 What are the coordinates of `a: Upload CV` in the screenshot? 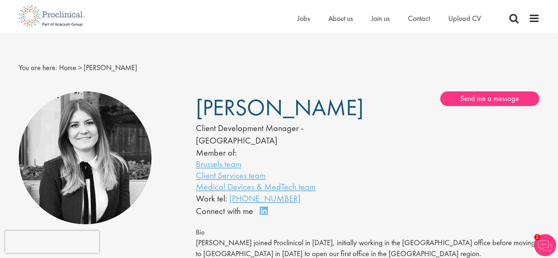 It's located at (465, 18).